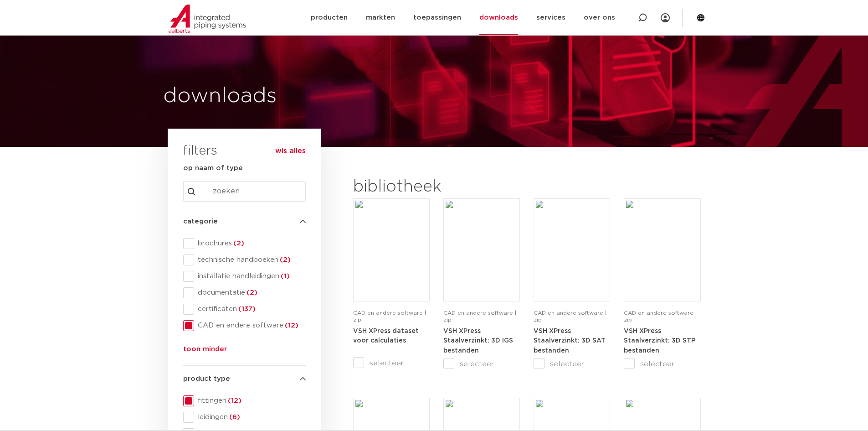  Describe the element at coordinates (250, 292) in the screenshot. I see `span: documentatie` at that location.